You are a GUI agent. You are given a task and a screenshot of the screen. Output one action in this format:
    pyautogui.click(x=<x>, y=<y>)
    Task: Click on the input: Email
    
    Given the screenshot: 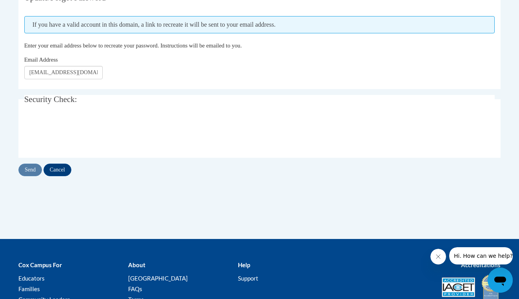 What is the action you would take?
    pyautogui.click(x=64, y=73)
    